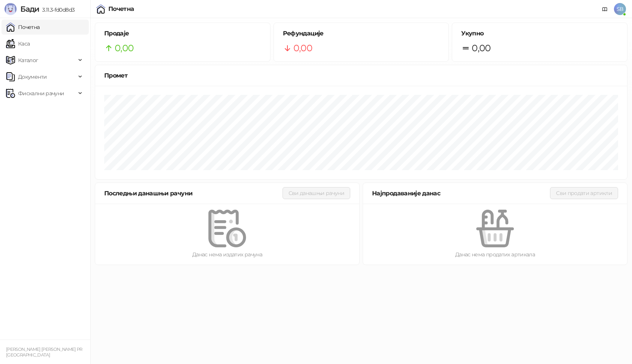  Describe the element at coordinates (605, 9) in the screenshot. I see `a: Документација` at that location.